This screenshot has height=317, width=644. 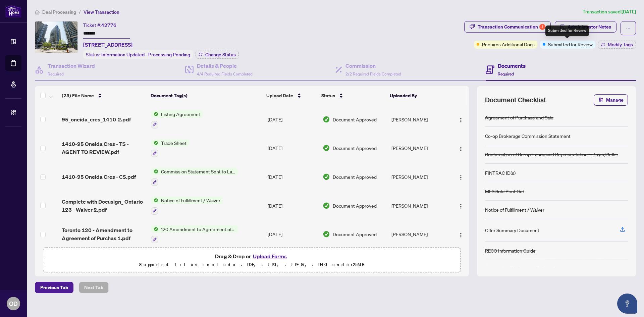 I want to click on span: Deal Processing, so click(x=59, y=12).